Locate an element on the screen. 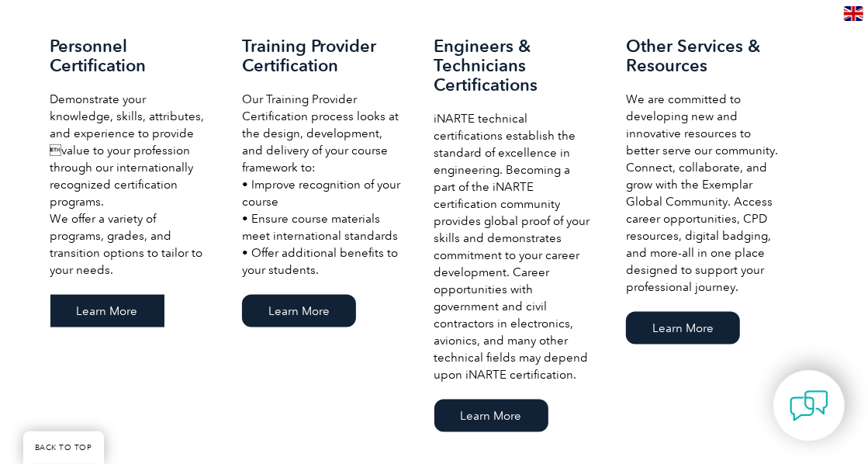 The width and height of the screenshot is (868, 464). h3: Other Services & Resources is located at coordinates (706, 56).